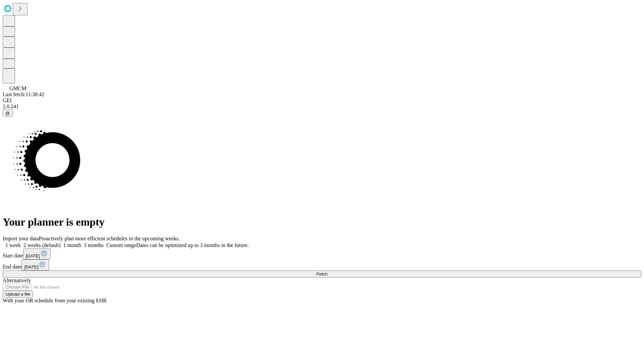 The width and height of the screenshot is (644, 362). Describe the element at coordinates (54, 300) in the screenshot. I see `span: With your OR schedule from your existing EHR` at that location.